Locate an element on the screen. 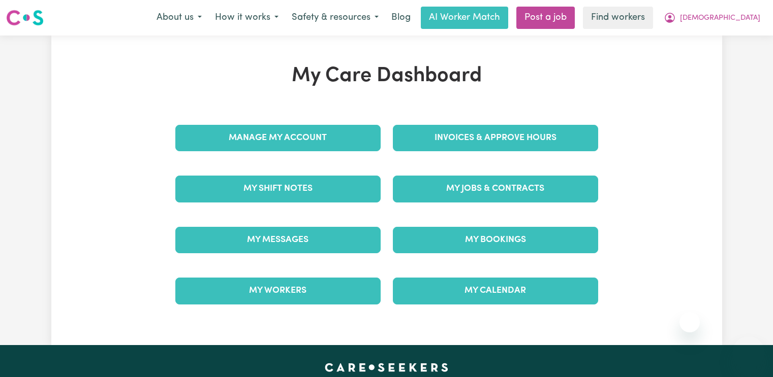  a: Find workers is located at coordinates (618, 18).